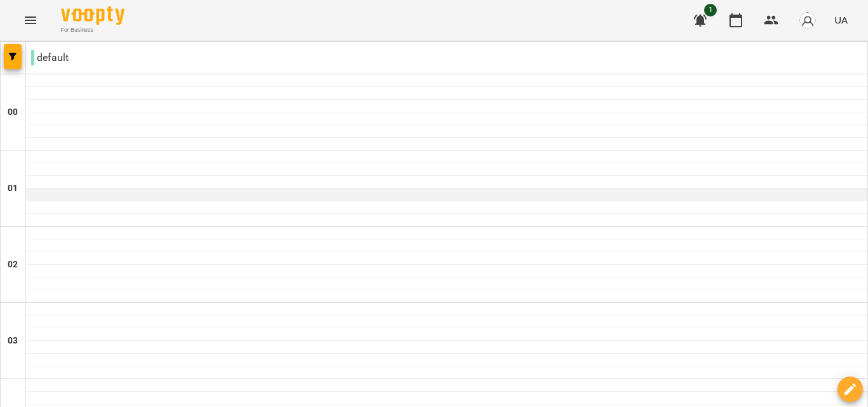 The width and height of the screenshot is (868, 407). What do you see at coordinates (13, 189) in the screenshot?
I see `h6: 01` at bounding box center [13, 189].